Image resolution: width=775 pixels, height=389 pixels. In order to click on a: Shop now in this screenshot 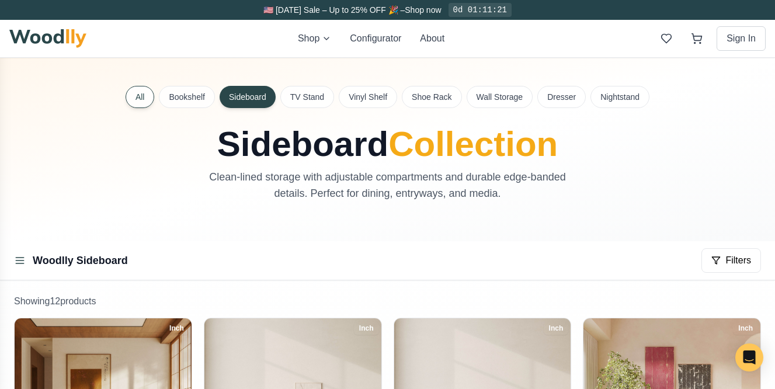, I will do `click(423, 10)`.